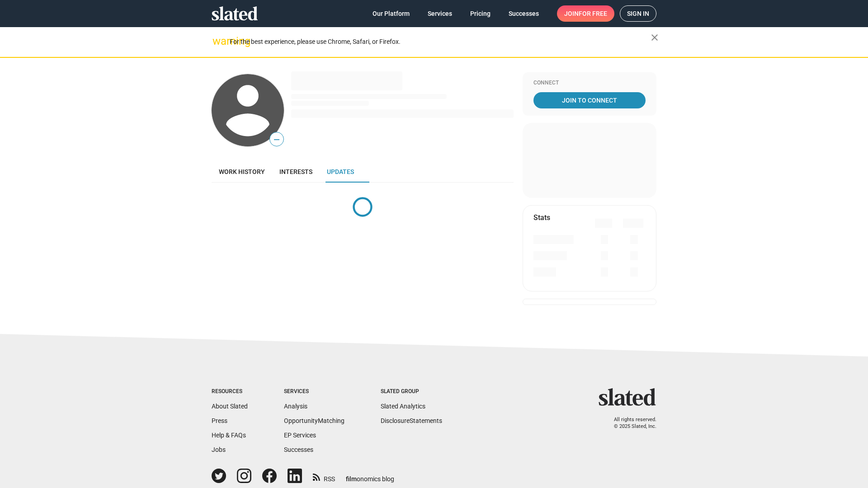 The image size is (868, 488). What do you see at coordinates (324, 477) in the screenshot?
I see `a: RSS` at bounding box center [324, 477].